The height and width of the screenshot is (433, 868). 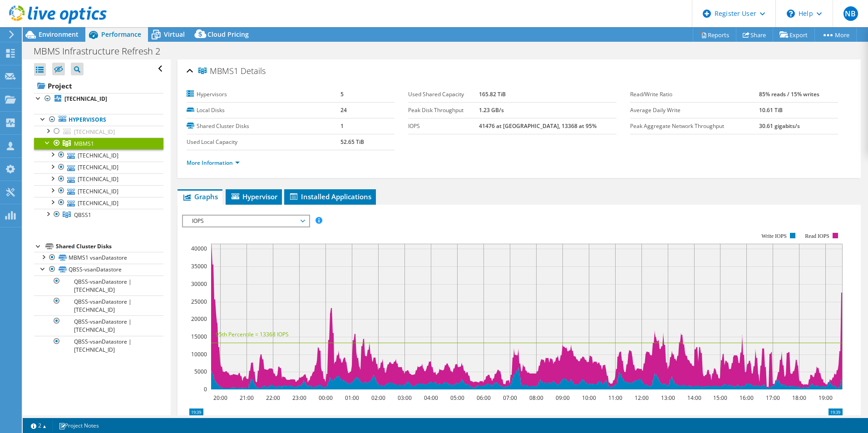 I want to click on text: 05:00, so click(x=457, y=397).